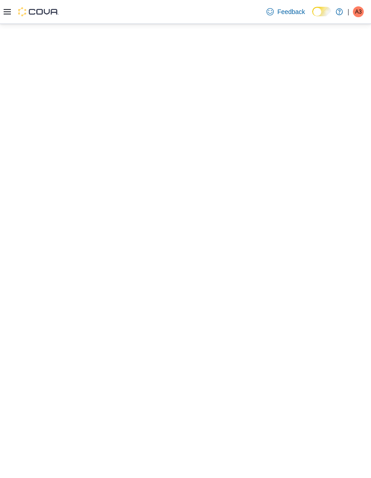 This screenshot has width=371, height=478. I want to click on img: Cova, so click(38, 12).